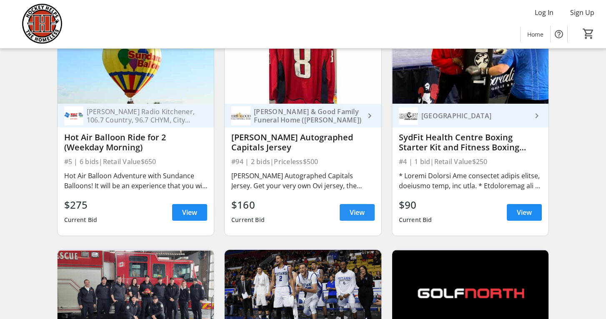  I want to click on span: Sign Up, so click(582, 13).